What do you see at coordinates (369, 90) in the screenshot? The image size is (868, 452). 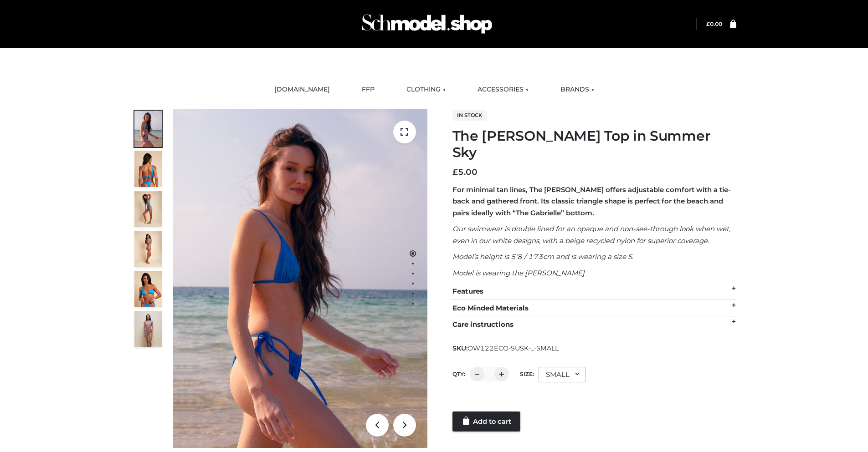 I see `a: FFP` at bounding box center [369, 90].